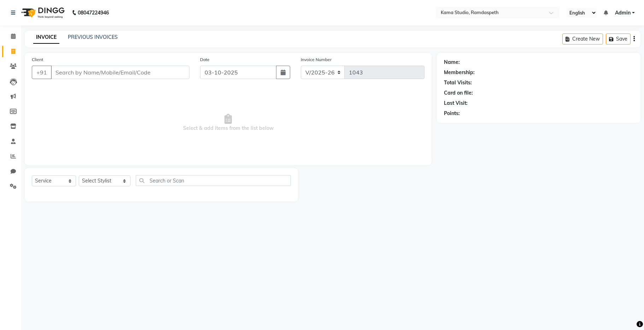  Describe the element at coordinates (452, 62) in the screenshot. I see `div: Name:` at that location.